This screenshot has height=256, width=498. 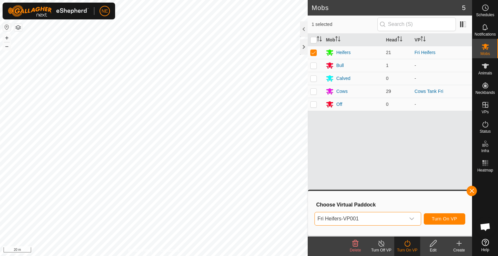 What do you see at coordinates (343, 52) in the screenshot?
I see `div: Heifers` at bounding box center [343, 52].